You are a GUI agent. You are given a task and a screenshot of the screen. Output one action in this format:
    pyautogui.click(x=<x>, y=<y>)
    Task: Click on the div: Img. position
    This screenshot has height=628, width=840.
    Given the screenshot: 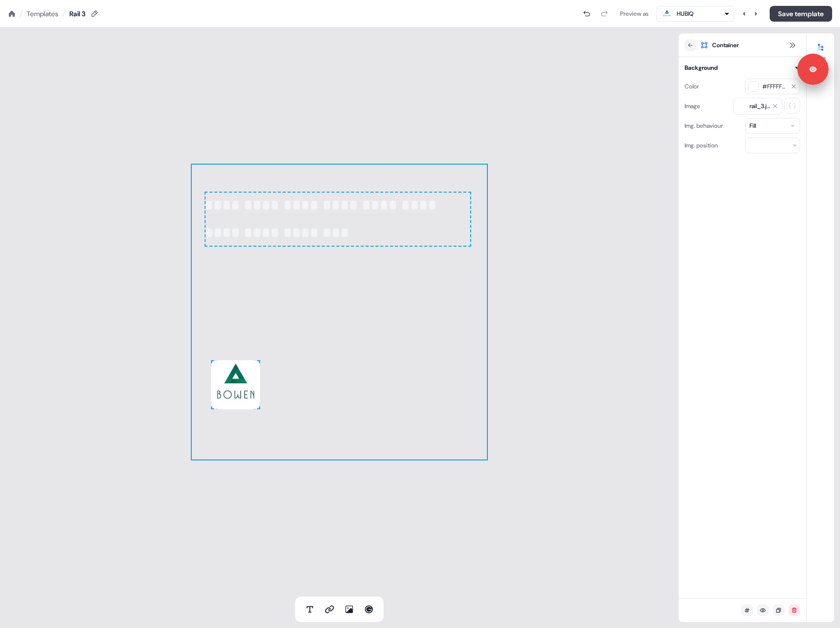 What is the action you would take?
    pyautogui.click(x=701, y=145)
    